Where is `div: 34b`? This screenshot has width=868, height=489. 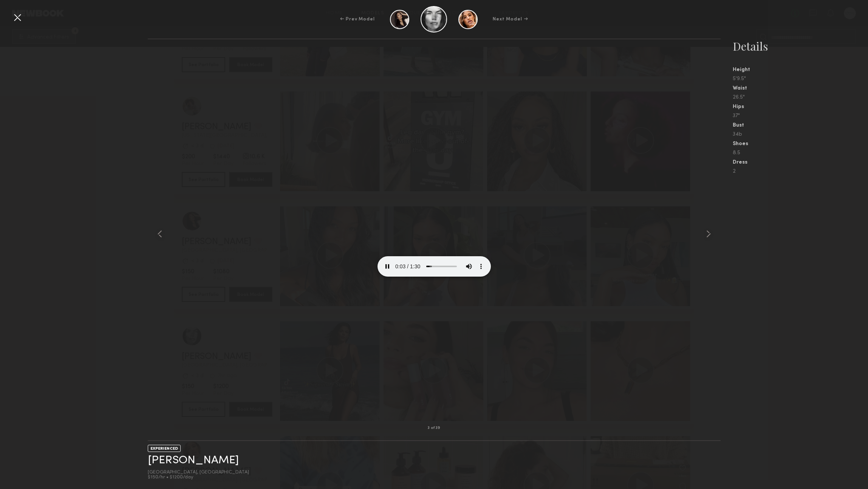 div: 34b is located at coordinates (800, 134).